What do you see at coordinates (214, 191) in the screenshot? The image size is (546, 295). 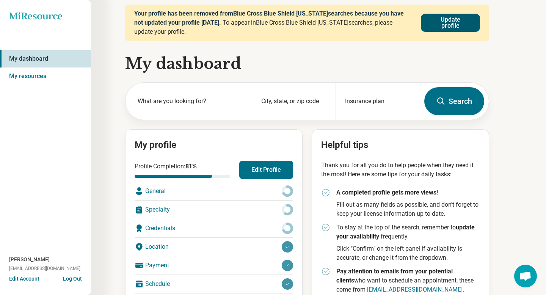 I see `div: General` at bounding box center [214, 191].